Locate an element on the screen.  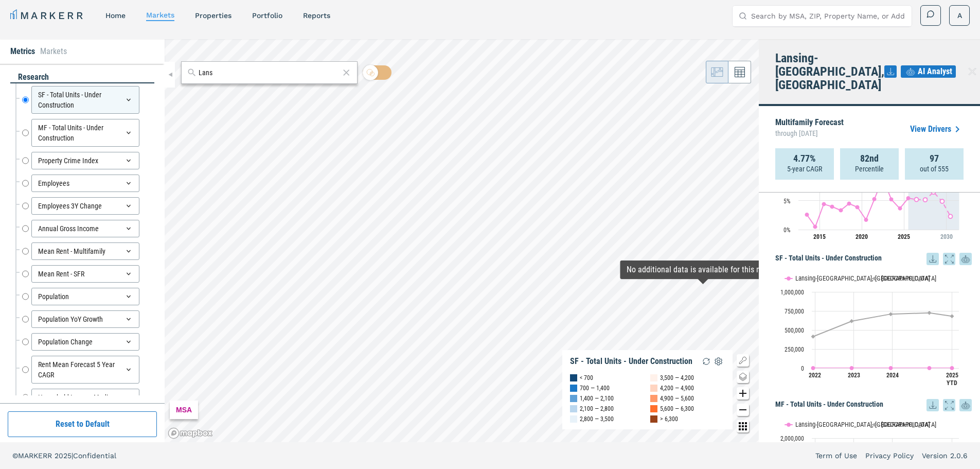
input: Search by MSA, ZIP, Property Name, or Address is located at coordinates (828, 16).